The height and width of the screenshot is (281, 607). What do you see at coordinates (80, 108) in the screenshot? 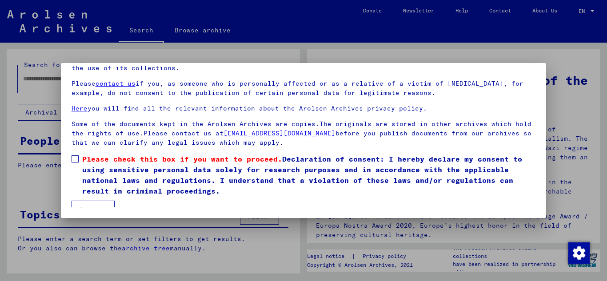
I see `a: Here` at bounding box center [80, 108].